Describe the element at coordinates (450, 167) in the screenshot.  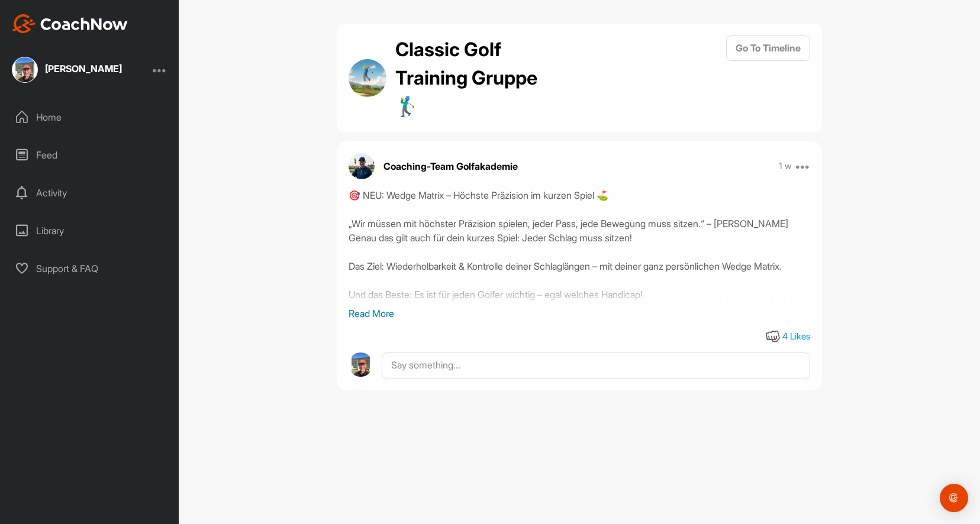
I see `p: Coaching-Team Golfakademie` at that location.